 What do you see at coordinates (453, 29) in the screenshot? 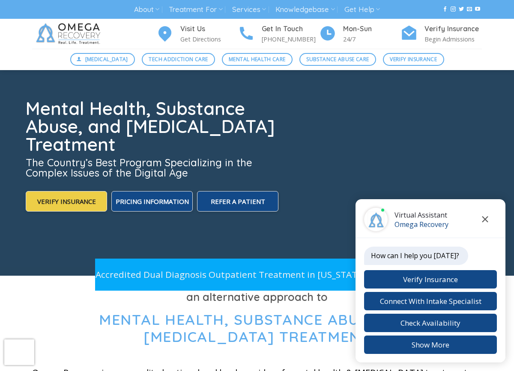
I see `h4: Verify Insurance` at bounding box center [453, 29].